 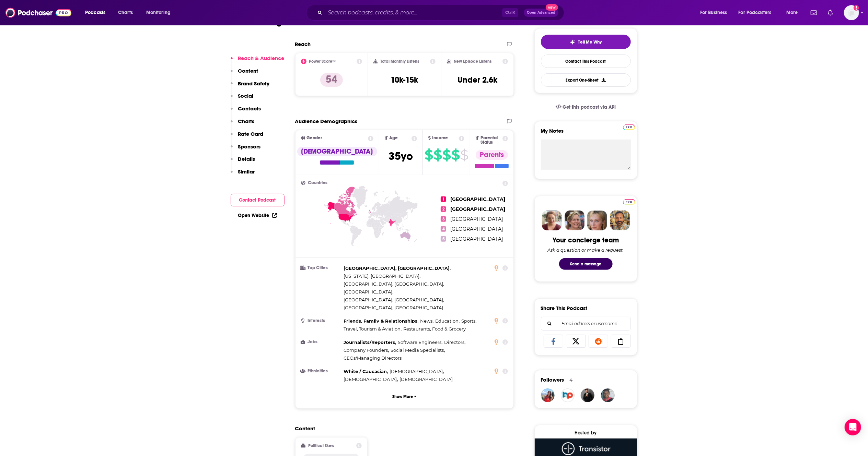 What do you see at coordinates (250, 87) in the screenshot?
I see `button: Brand Safety` at bounding box center [250, 87].